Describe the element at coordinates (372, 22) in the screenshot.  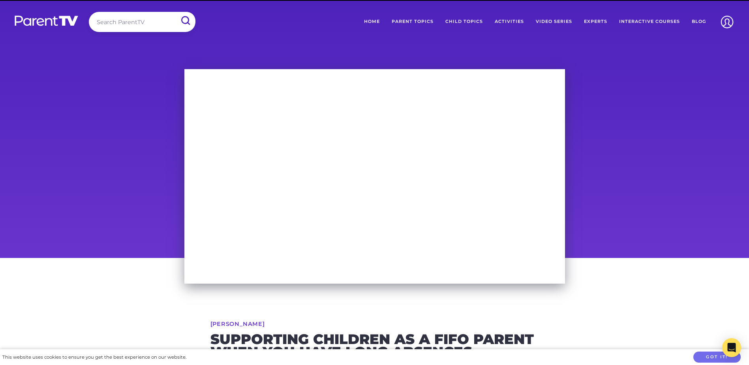
I see `a: Home` at that location.